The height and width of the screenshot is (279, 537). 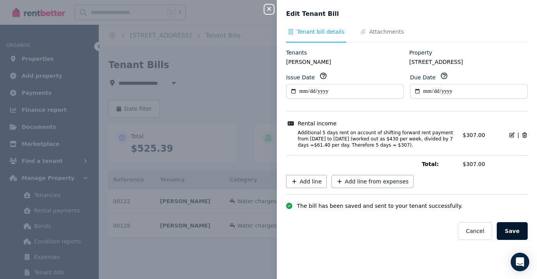 I want to click on button: Add line, so click(x=306, y=182).